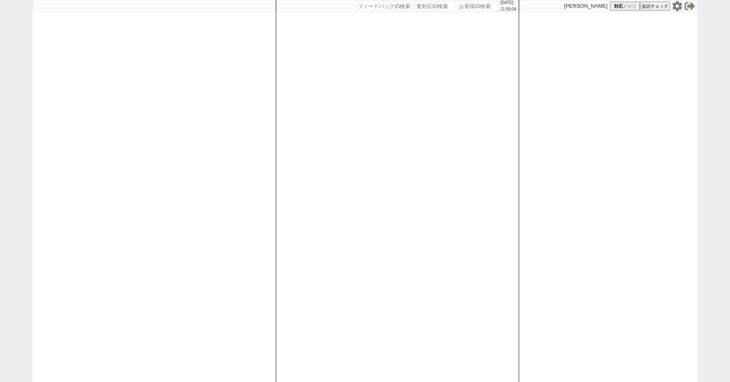  Describe the element at coordinates (625, 6) in the screenshot. I see `button: 対応／練習` at that location.